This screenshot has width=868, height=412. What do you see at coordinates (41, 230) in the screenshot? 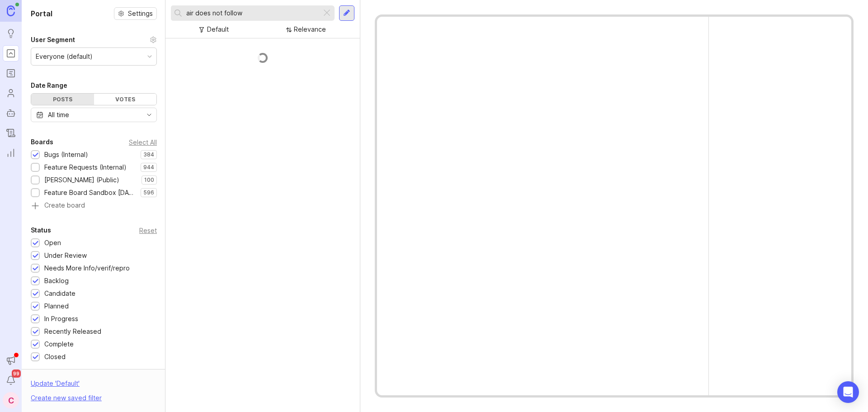
I see `div: Status` at bounding box center [41, 230].